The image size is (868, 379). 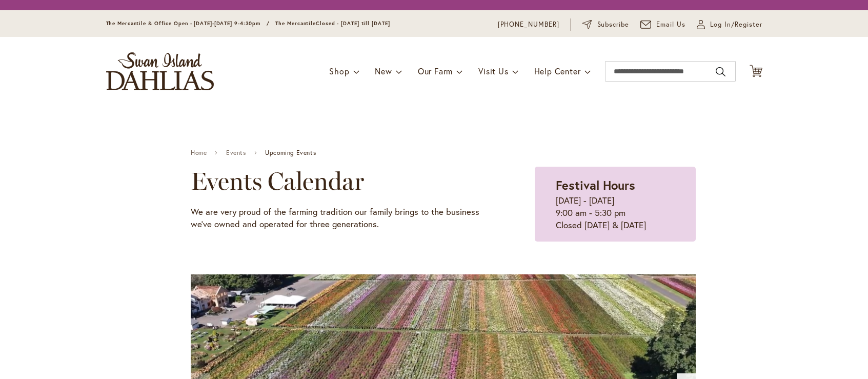 What do you see at coordinates (558, 70) in the screenshot?
I see `span: Help Center` at bounding box center [558, 70].